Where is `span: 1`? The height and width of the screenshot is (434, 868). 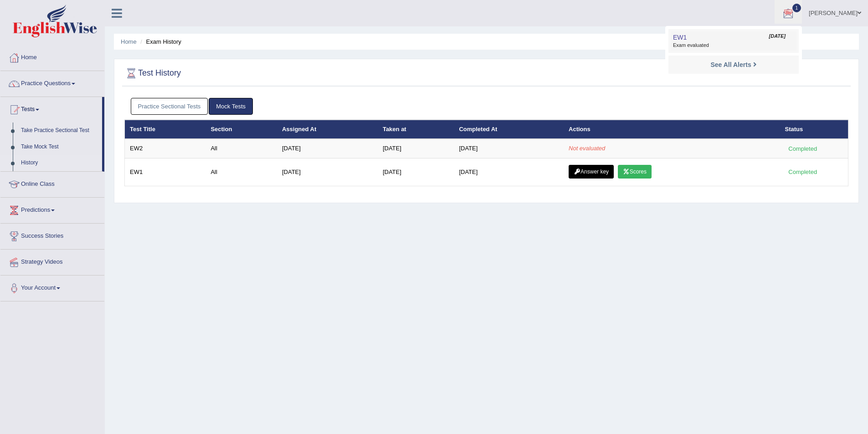
span: 1 is located at coordinates (797, 7).